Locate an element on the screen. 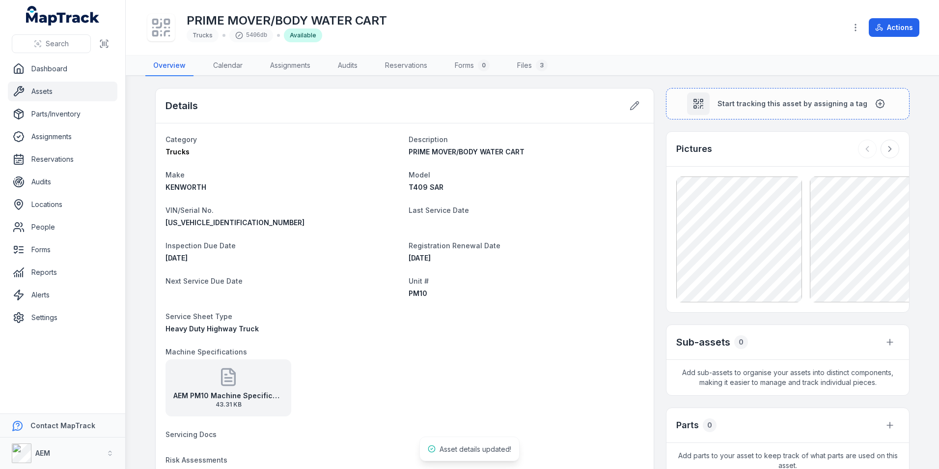  span: Inspection Due Date is located at coordinates (200, 245).